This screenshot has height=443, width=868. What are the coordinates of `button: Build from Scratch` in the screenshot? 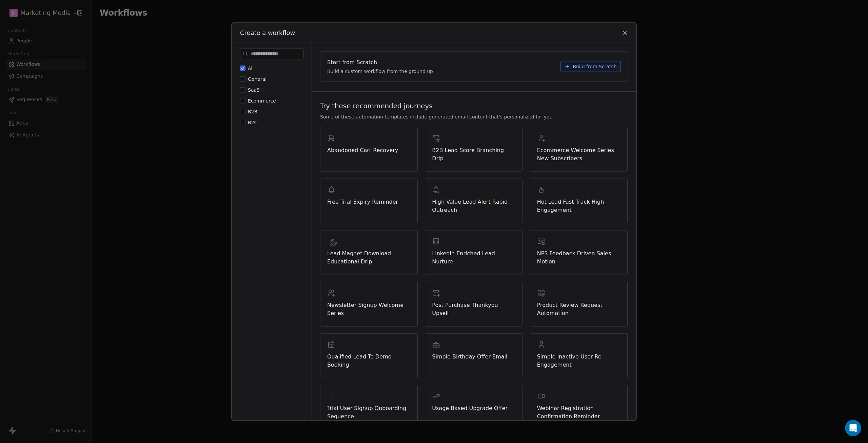 It's located at (590, 66).